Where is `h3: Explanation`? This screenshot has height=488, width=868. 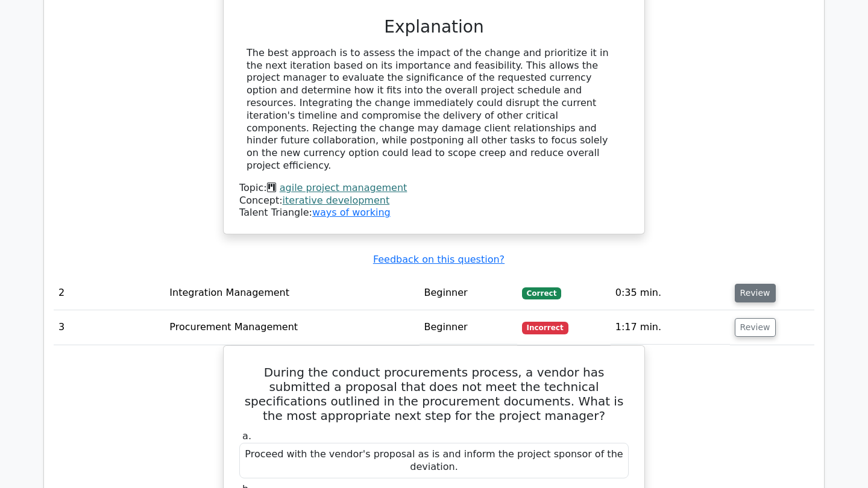 h3: Explanation is located at coordinates (434, 27).